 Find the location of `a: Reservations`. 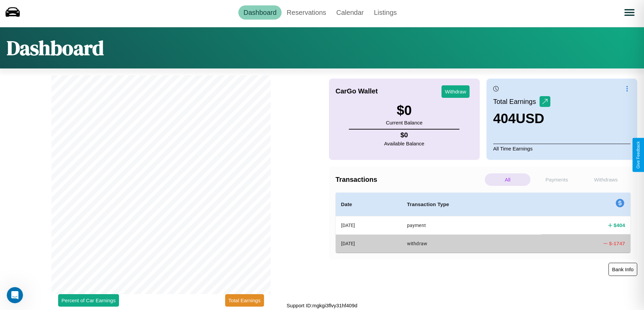

a: Reservations is located at coordinates (307, 13).